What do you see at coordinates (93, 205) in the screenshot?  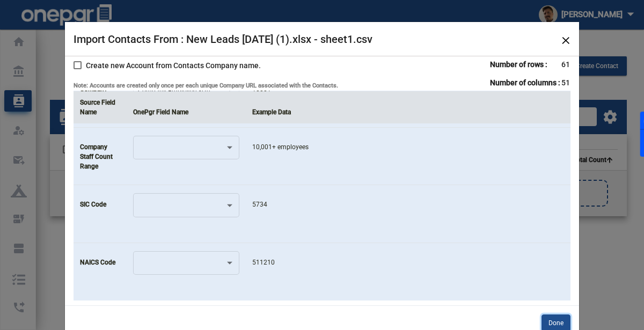 I see `strong: SIC Code` at bounding box center [93, 205].